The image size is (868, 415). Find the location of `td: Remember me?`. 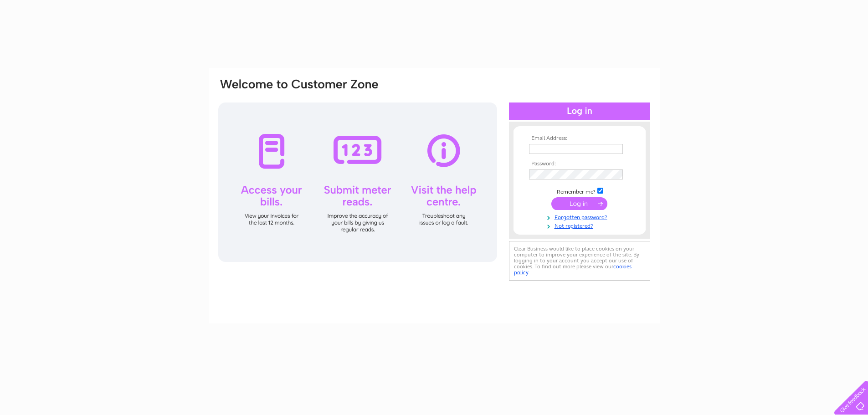

td: Remember me? is located at coordinates (580, 191).